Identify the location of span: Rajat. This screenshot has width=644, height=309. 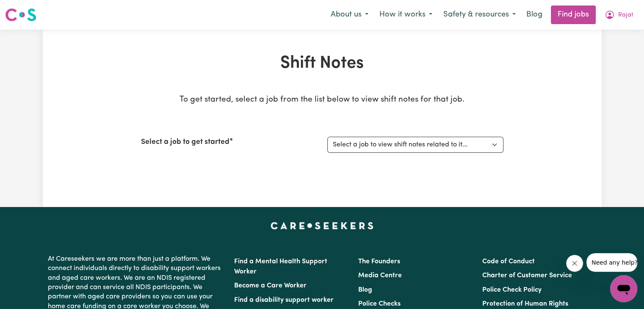
(625, 15).